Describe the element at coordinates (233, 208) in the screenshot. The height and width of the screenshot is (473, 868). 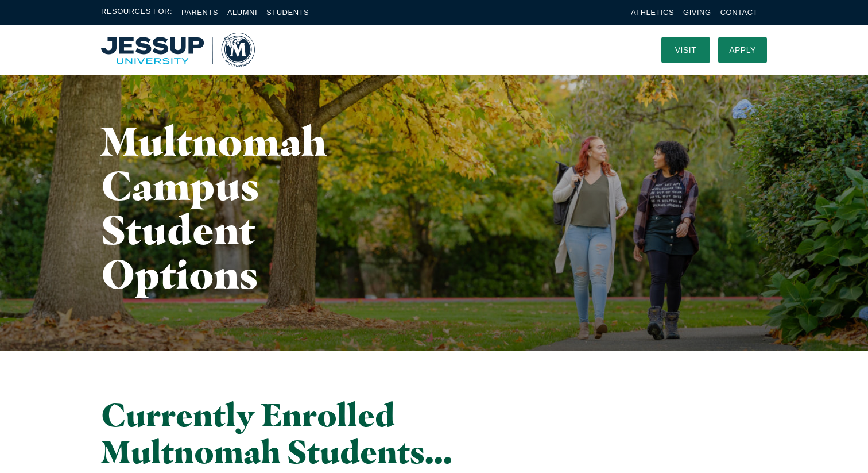
I see `h1: Multnomah Campus Student Options` at that location.